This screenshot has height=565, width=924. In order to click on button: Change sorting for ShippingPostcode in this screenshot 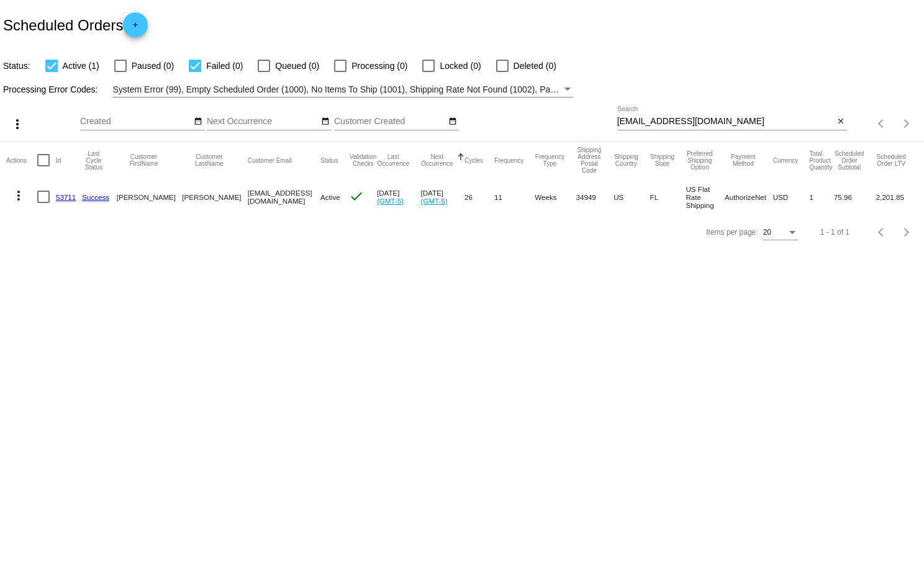, I will do `click(590, 160)`.